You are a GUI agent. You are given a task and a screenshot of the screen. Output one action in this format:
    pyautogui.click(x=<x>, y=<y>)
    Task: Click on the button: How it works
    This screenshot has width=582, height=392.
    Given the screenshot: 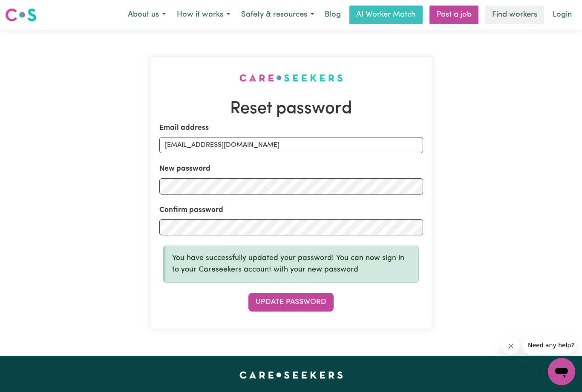 What is the action you would take?
    pyautogui.click(x=203, y=15)
    